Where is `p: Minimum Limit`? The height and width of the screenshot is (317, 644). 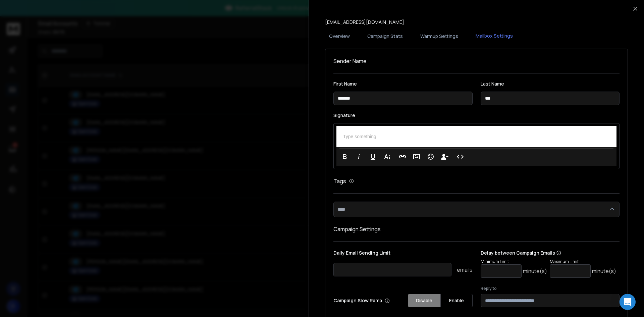
p: Minimum Limit is located at coordinates (514, 262).